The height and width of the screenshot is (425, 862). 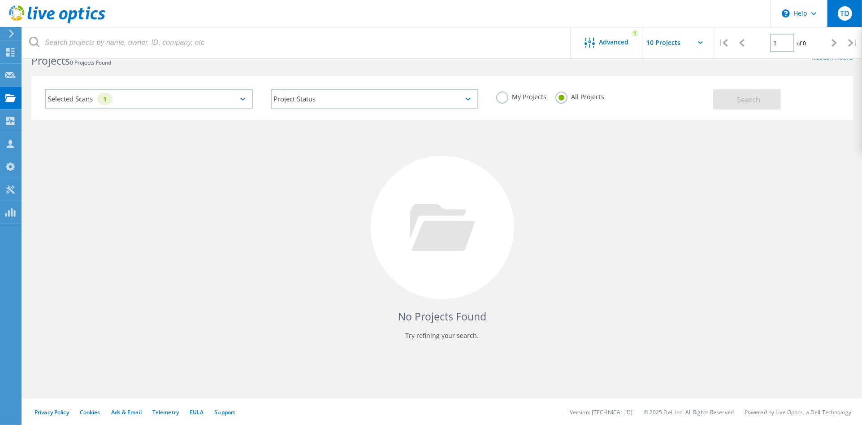 I want to click on div: Selected Scans, so click(x=149, y=99).